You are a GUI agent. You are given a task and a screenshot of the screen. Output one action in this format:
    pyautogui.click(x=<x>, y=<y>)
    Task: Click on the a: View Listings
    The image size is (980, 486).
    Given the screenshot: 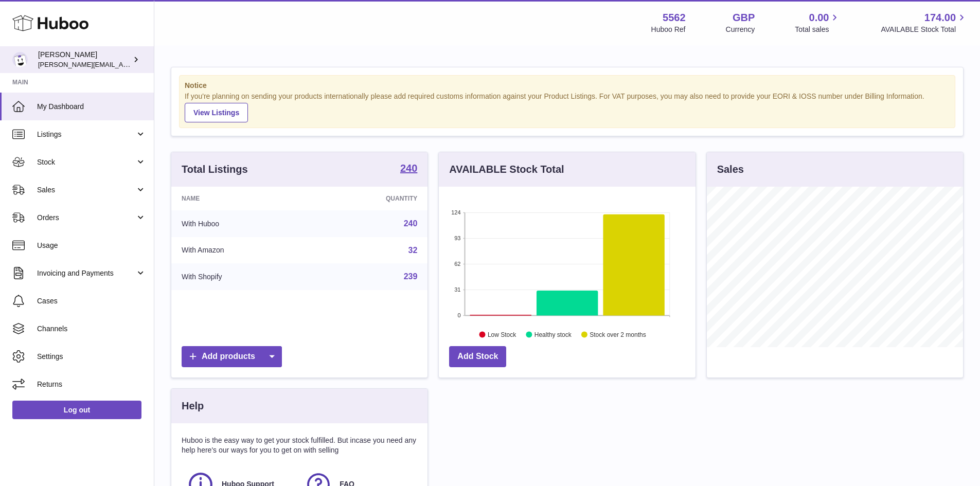 What is the action you would take?
    pyautogui.click(x=216, y=113)
    